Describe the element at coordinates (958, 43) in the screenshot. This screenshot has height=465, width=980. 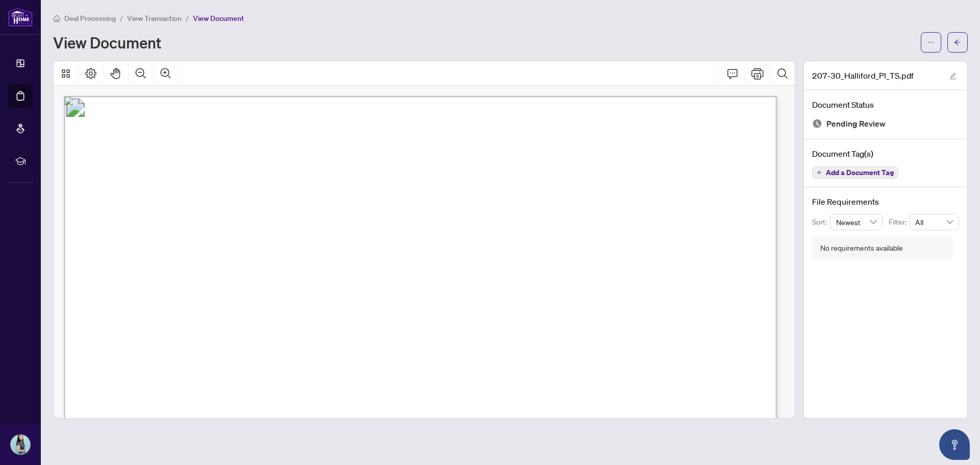
I see `span: arrow-left` at that location.